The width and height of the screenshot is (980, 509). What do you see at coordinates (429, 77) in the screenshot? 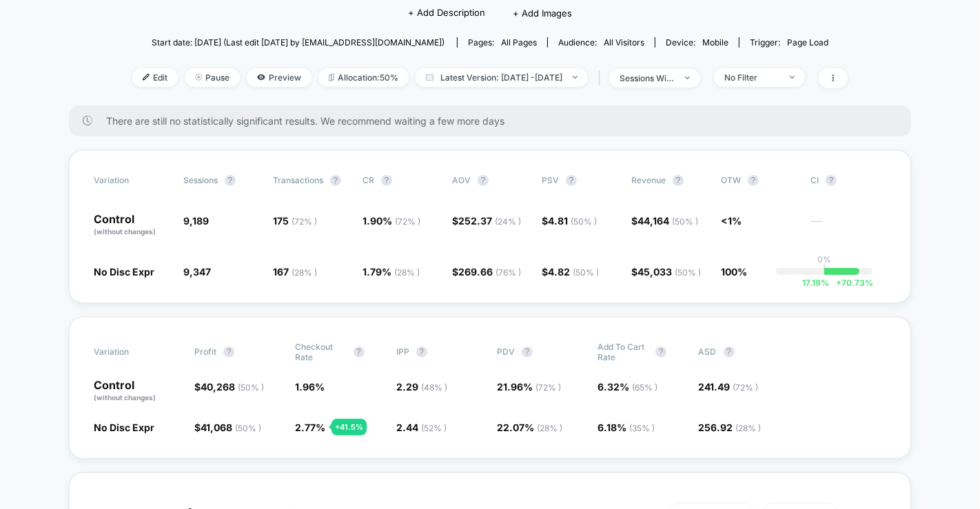
I see `img: calendar` at bounding box center [429, 77].